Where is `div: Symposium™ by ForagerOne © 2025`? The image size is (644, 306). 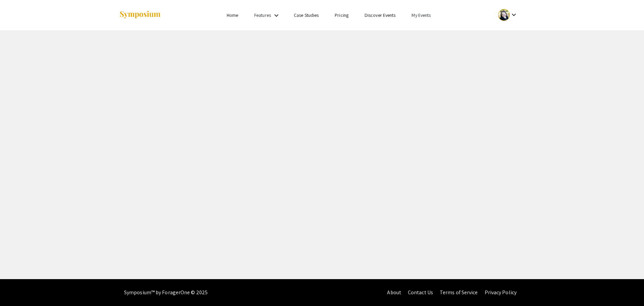 div: Symposium™ by ForagerOne © 2025 is located at coordinates (165, 292).